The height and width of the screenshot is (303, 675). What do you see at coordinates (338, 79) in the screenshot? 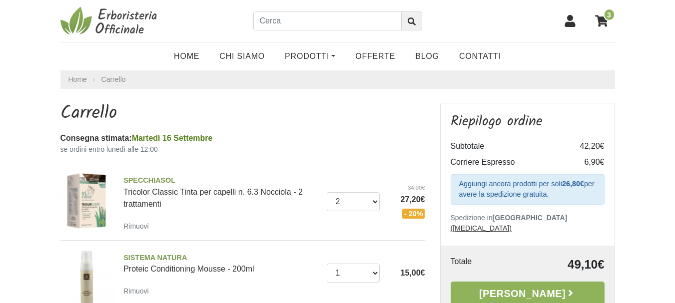
I see `nav: breadcrumb` at bounding box center [338, 79].